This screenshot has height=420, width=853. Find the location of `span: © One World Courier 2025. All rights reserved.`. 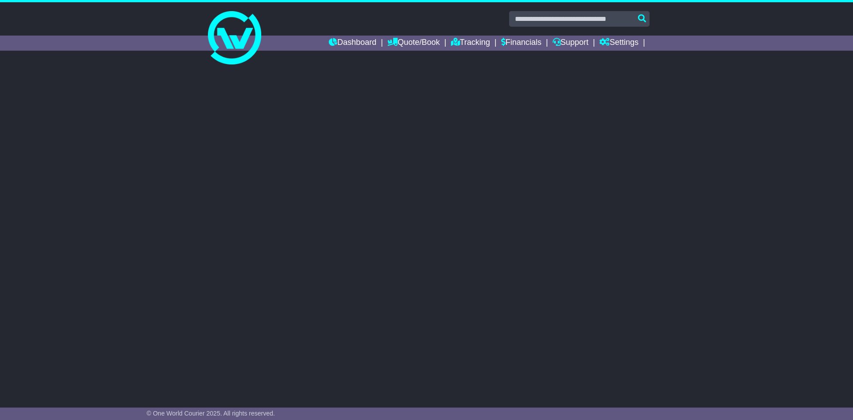

span: © One World Courier 2025. All rights reserved. is located at coordinates (211, 413).